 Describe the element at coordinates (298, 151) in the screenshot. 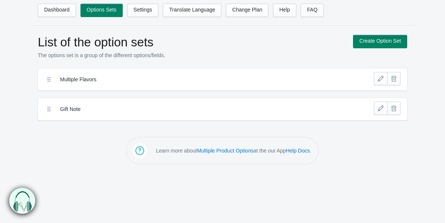

I see `a: Help Docs` at that location.